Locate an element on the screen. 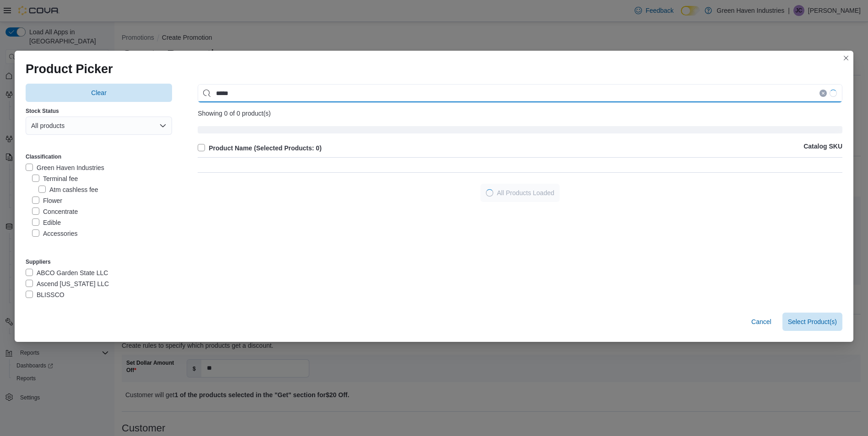  label: BudZooka is located at coordinates (45, 306).